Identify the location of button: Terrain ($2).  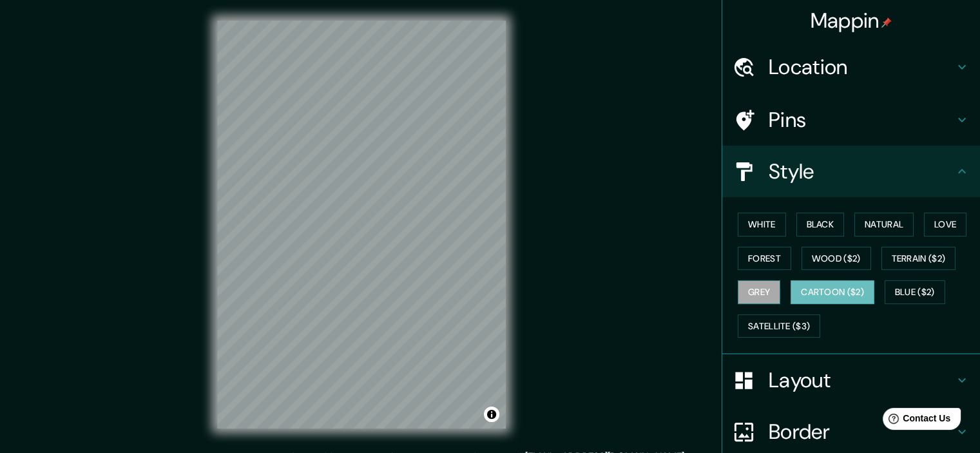
(919, 258).